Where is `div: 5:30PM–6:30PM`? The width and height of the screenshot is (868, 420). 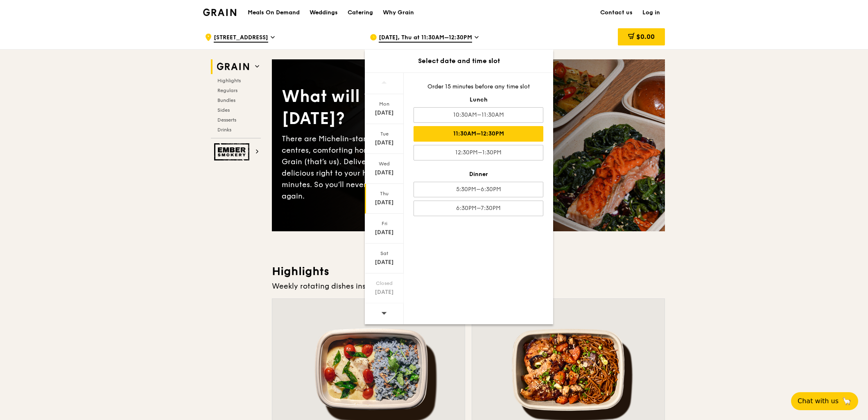 div: 5:30PM–6:30PM is located at coordinates (478, 190).